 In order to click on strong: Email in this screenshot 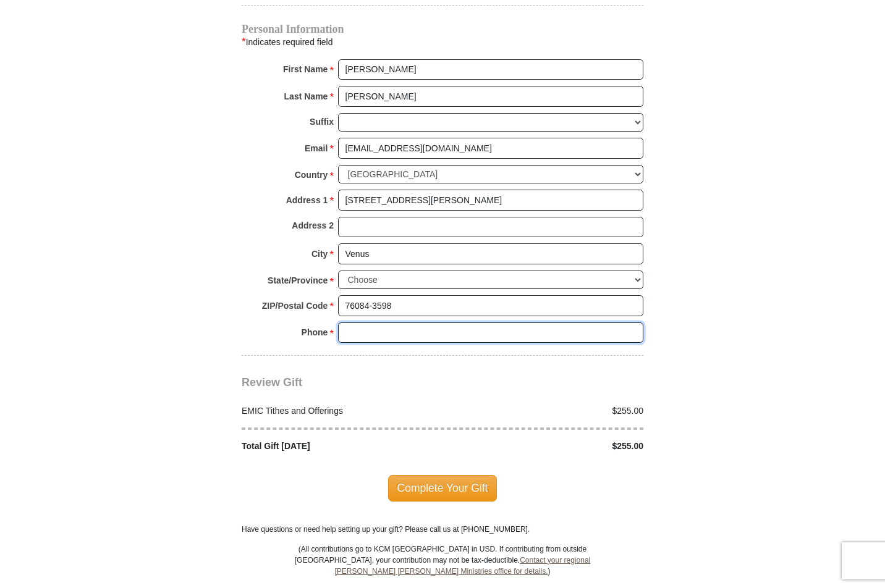, I will do `click(316, 148)`.